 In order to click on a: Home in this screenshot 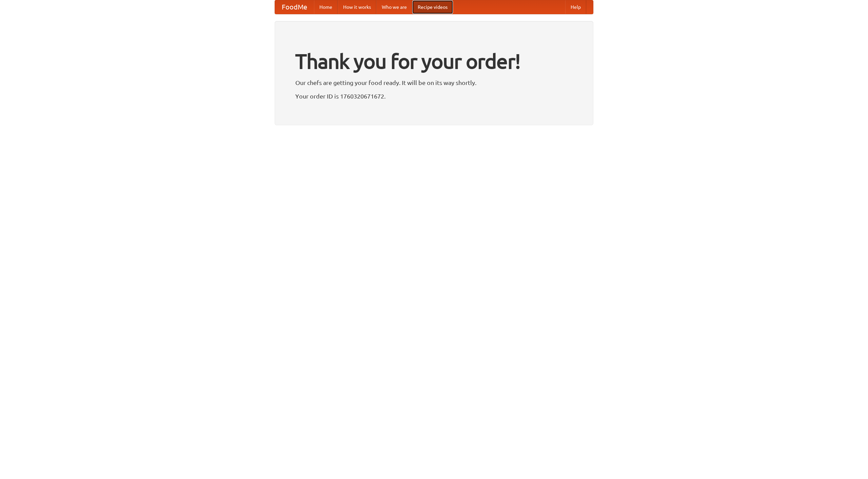, I will do `click(326, 7)`.